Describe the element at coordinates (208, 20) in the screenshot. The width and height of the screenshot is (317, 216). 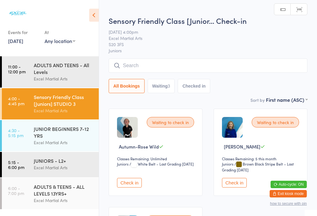
I see `h2: Sensory Friendly Class [Junior… Check-in` at that location.